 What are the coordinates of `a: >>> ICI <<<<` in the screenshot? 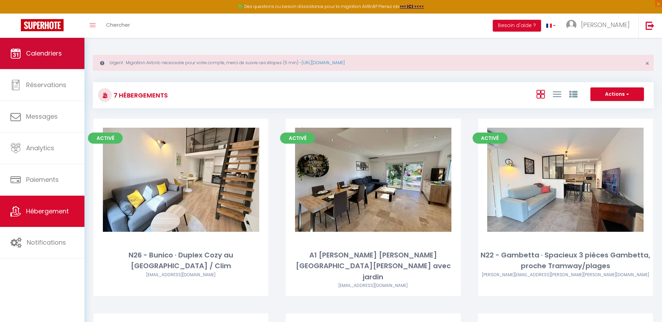 It's located at (412, 6).